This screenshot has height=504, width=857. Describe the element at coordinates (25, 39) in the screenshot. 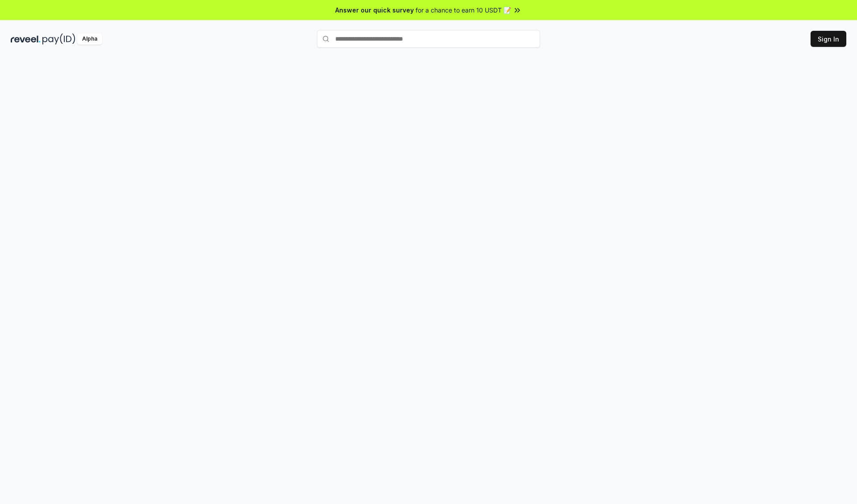

I see `img: reveel_dark` at that location.